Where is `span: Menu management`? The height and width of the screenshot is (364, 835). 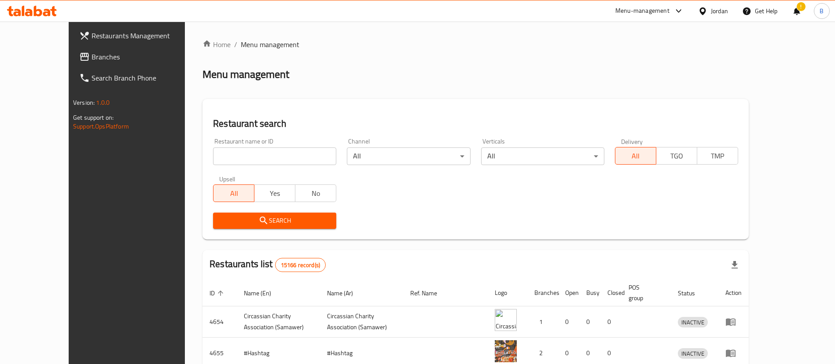
span: Menu management is located at coordinates (270, 44).